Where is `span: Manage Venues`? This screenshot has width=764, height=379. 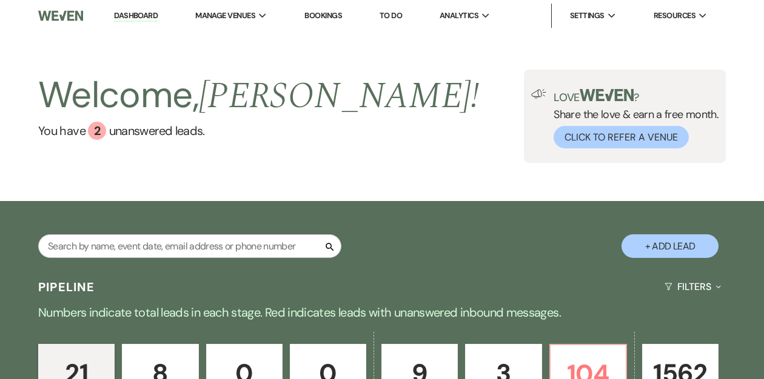
span: Manage Venues is located at coordinates (225, 16).